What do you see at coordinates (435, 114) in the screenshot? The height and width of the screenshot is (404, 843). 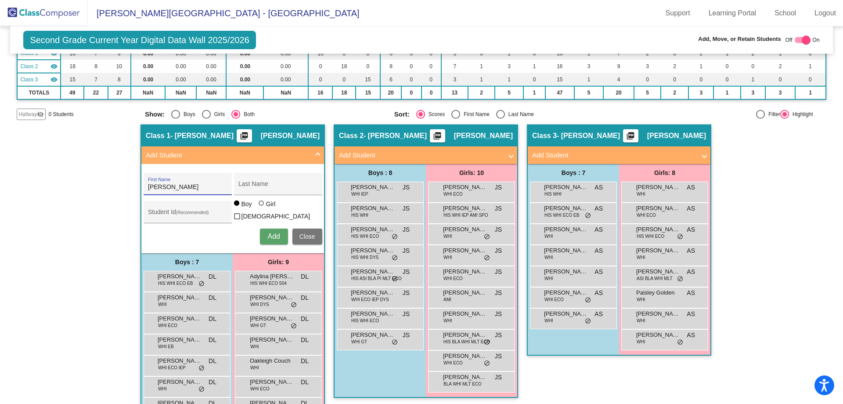 I see `div: Scores` at bounding box center [435, 114].